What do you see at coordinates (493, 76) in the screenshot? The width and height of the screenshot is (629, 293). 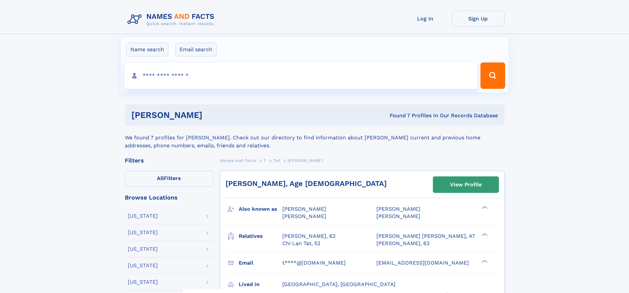 I see `button: Search Button` at bounding box center [493, 76].